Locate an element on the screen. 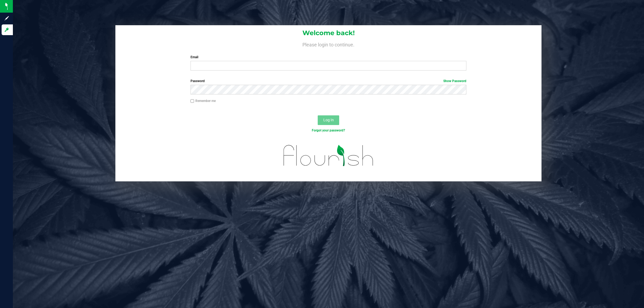 The image size is (644, 308). inline-svg: Sign up is located at coordinates (7, 18).